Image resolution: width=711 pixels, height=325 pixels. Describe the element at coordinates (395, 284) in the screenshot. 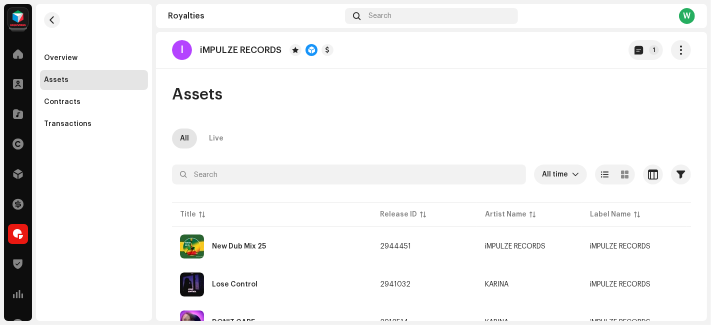

I see `span: 2941032` at that location.